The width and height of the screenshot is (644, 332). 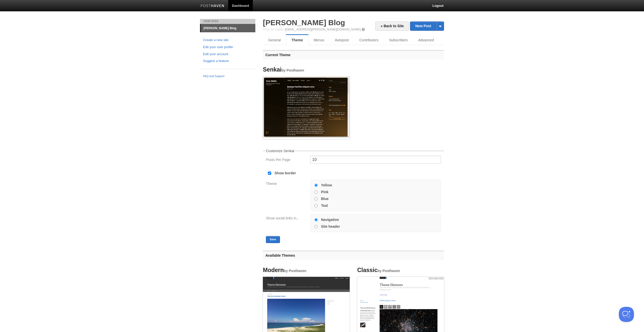 I want to click on a: Menus, so click(x=319, y=40).